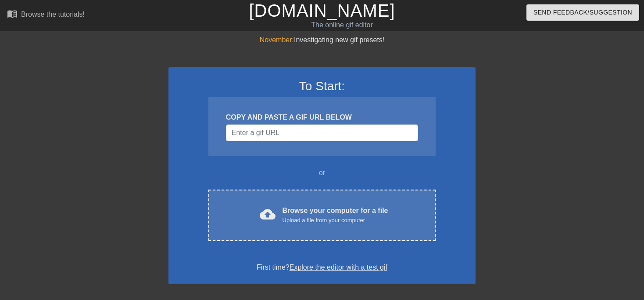 This screenshot has width=644, height=300. I want to click on span: November:, so click(277, 39).